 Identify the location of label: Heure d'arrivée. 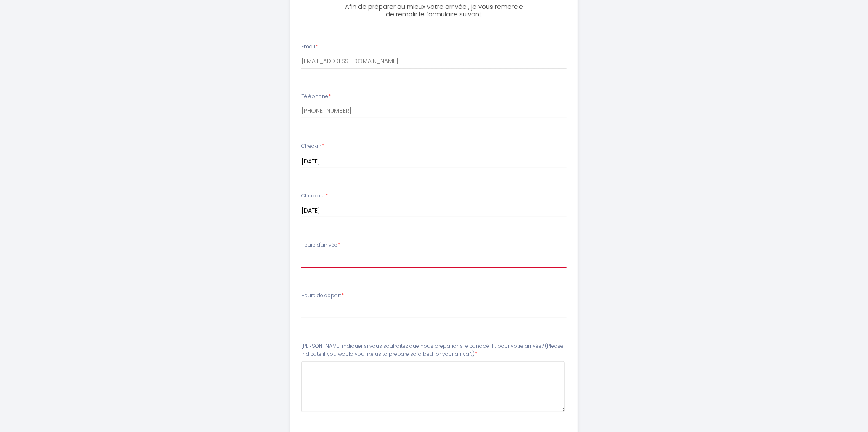
(321, 245).